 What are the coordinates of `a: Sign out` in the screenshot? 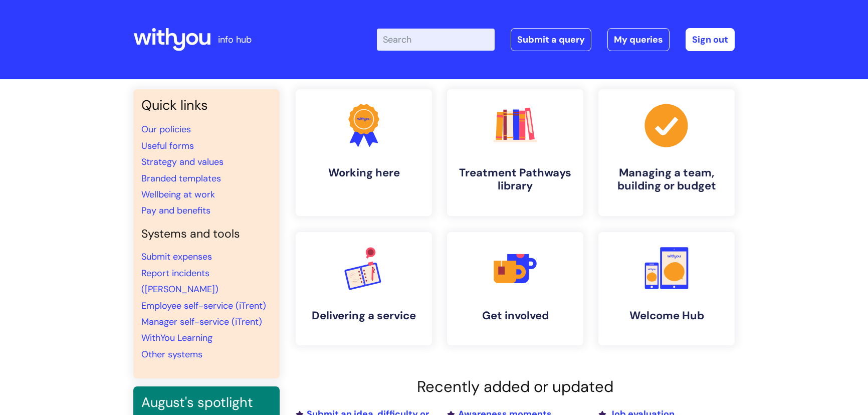 It's located at (710, 39).